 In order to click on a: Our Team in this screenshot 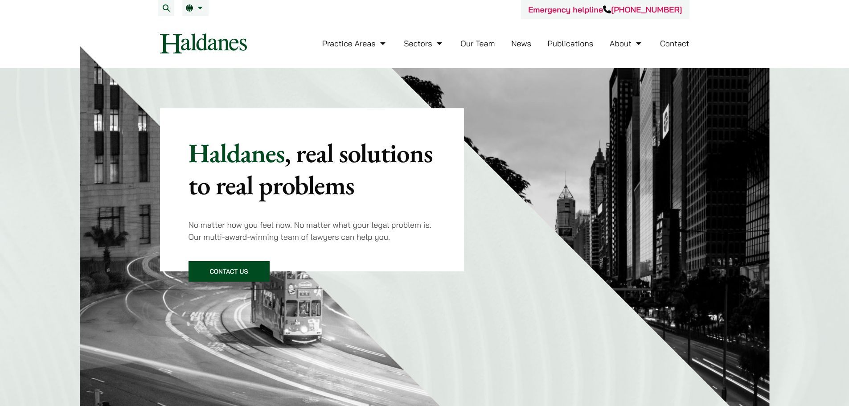, I will do `click(477, 43)`.